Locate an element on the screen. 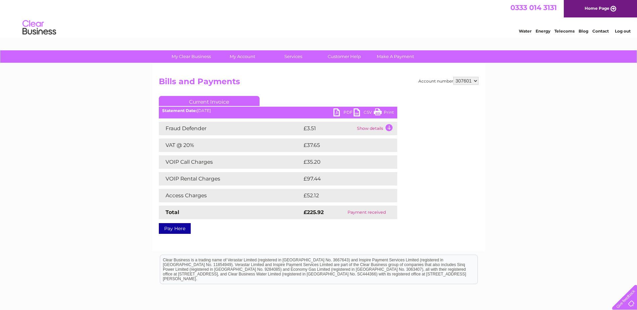 This screenshot has height=310, width=637. a: CSV is located at coordinates (364, 113).